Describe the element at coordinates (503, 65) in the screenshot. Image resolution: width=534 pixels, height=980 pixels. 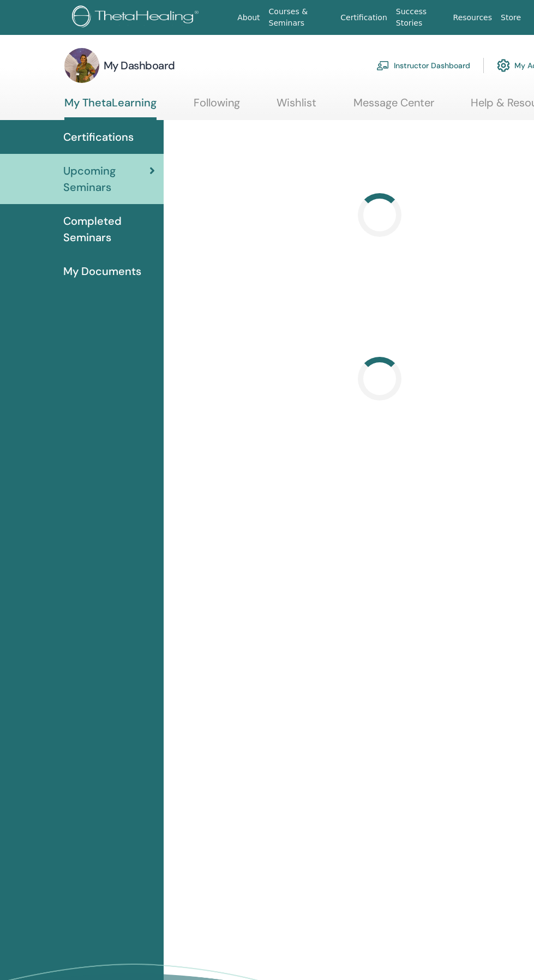
I see `img: cog.svg` at that location.